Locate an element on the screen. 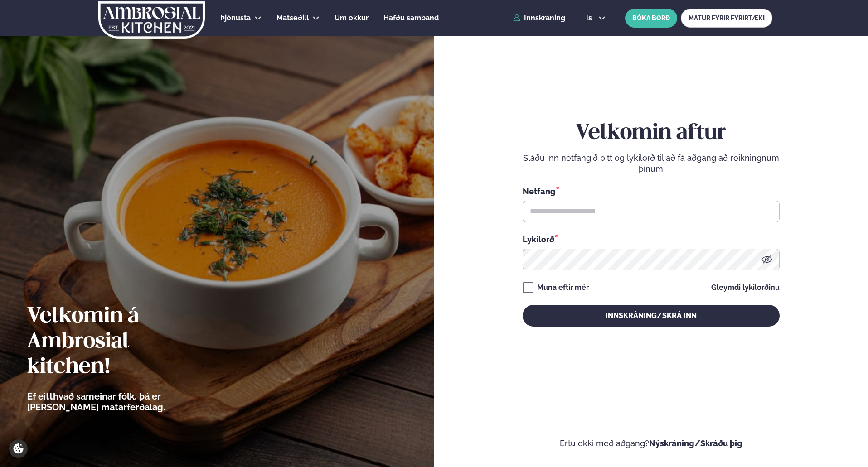 Image resolution: width=868 pixels, height=467 pixels. a: Þjónusta is located at coordinates (235, 18).